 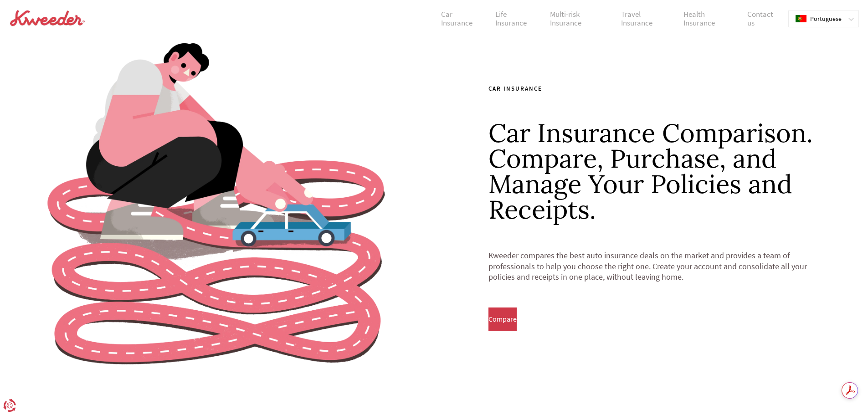 I want to click on font: Travel Insurance, so click(x=636, y=19).